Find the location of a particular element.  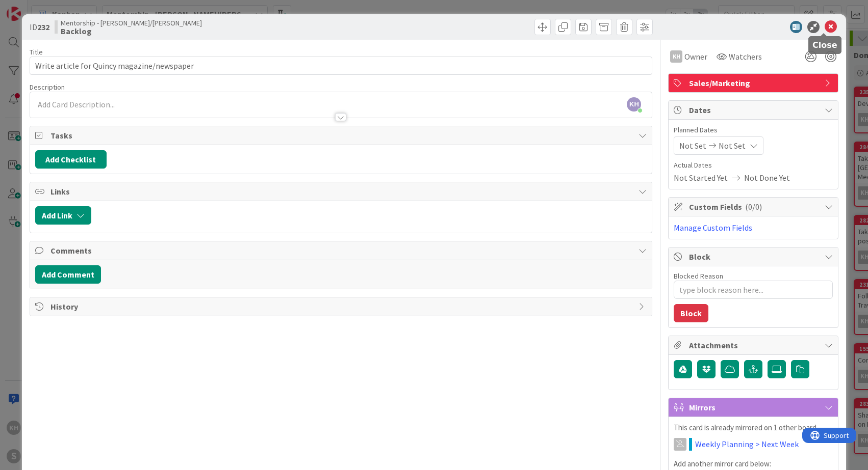

span: Not Started Yet is located at coordinates (700, 178).